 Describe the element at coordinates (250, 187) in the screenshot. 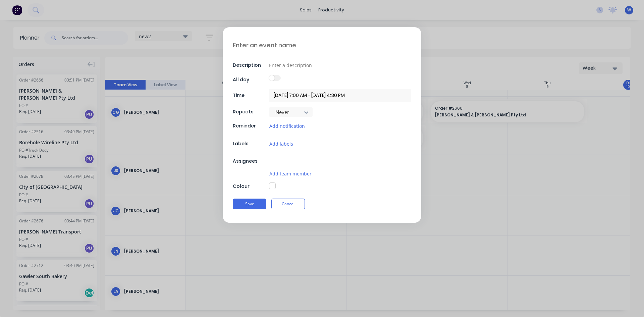

I see `div: Colour` at that location.